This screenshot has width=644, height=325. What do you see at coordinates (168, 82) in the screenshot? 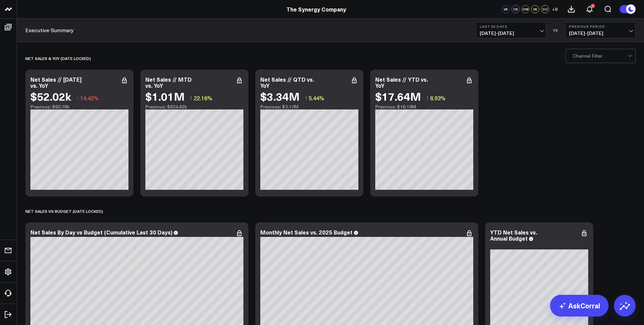
I see `div: Net Sales // MTD vs. YoY` at bounding box center [168, 82].